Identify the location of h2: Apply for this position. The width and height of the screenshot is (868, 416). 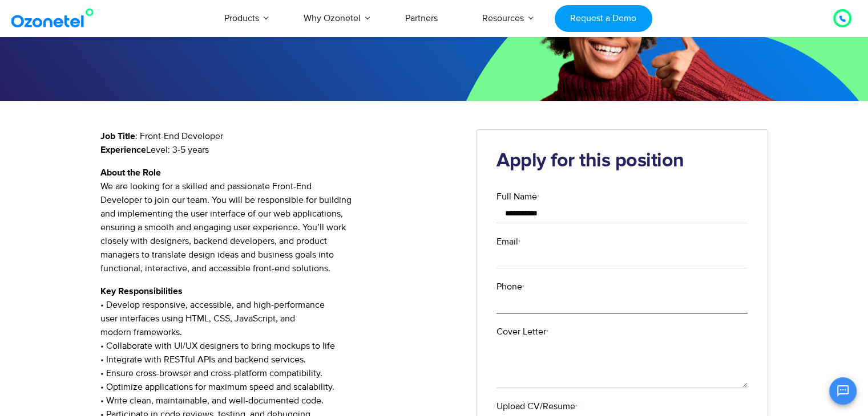
(622, 161).